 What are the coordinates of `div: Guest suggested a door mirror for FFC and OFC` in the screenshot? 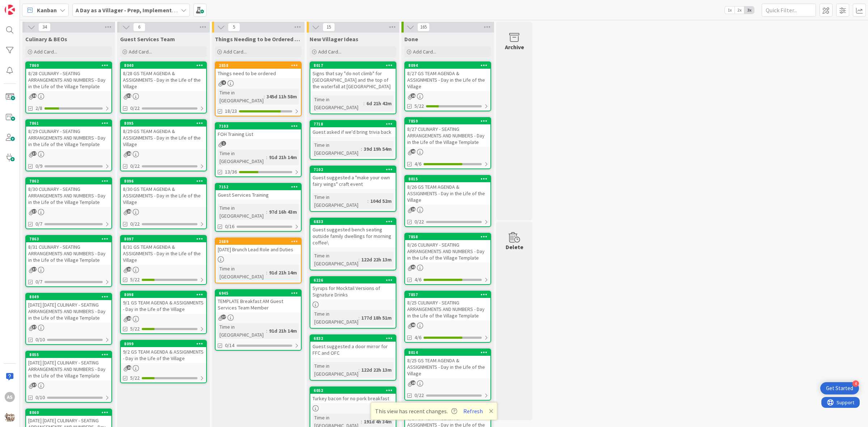 It's located at (353, 350).